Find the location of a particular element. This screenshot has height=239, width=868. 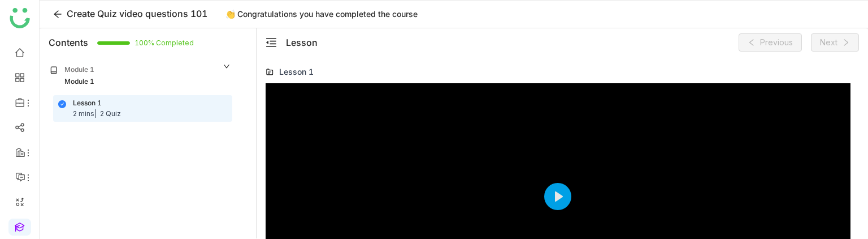

div: Module 1Module 1 is located at coordinates (140, 76).